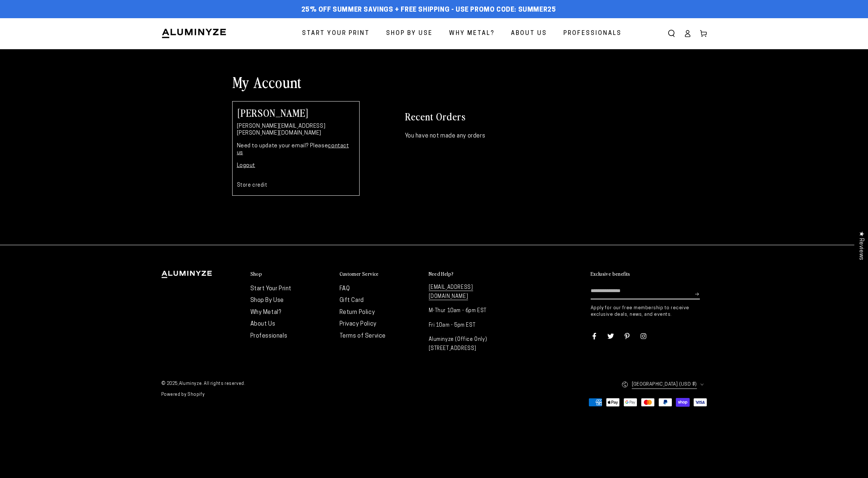 The image size is (868, 478). What do you see at coordinates (649, 311) in the screenshot?
I see `p: Apply for our free membership to receive exclusive deals, news, and events.` at bounding box center [649, 311].